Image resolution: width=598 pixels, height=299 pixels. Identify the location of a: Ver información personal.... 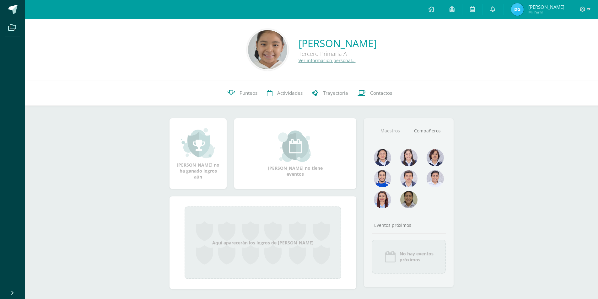
(327, 60).